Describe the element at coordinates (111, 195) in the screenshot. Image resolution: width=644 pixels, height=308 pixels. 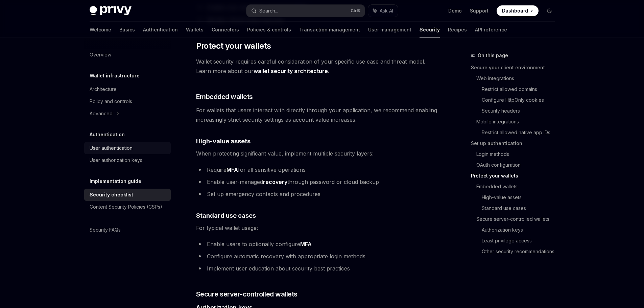
I see `div: Security checklist` at that location.